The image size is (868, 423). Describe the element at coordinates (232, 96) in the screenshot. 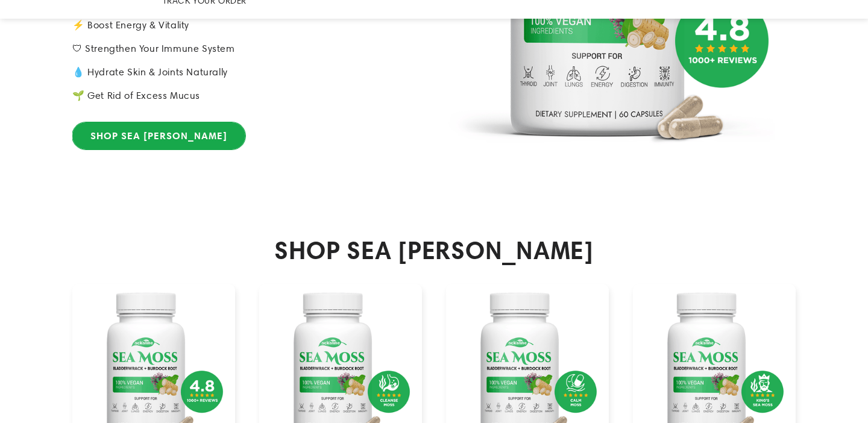

I see `p: 🌱 Get Rid of Excess Mucus` at that location.